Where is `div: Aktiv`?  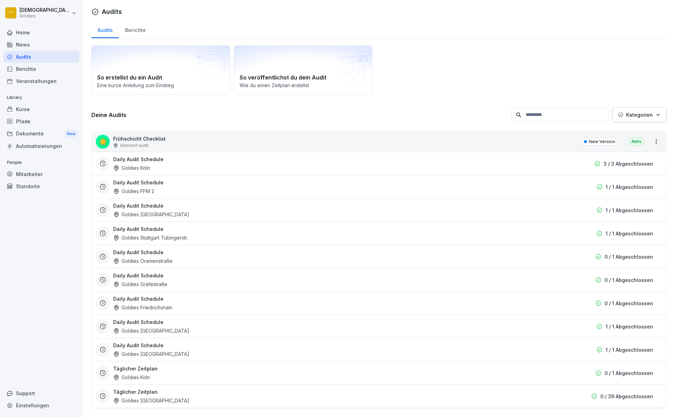
div: Aktiv is located at coordinates (636, 142).